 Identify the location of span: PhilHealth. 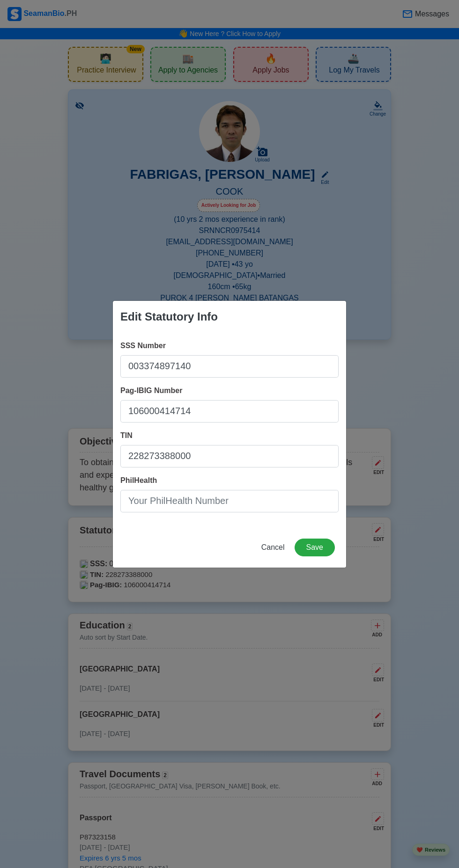
(139, 480).